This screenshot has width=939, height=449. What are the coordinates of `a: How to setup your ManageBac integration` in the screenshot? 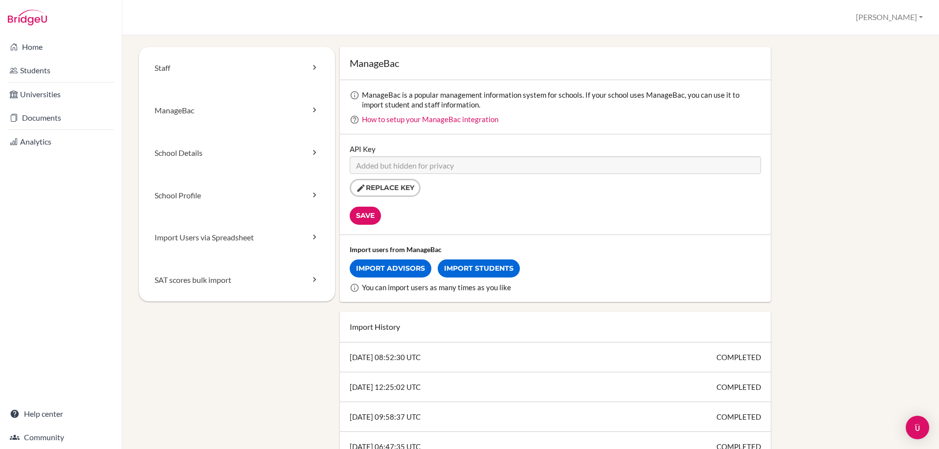 It's located at (430, 119).